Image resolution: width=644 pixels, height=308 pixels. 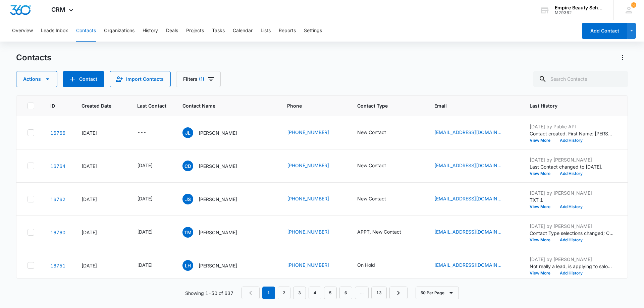 I want to click on button: Leads Inbox, so click(x=54, y=31).